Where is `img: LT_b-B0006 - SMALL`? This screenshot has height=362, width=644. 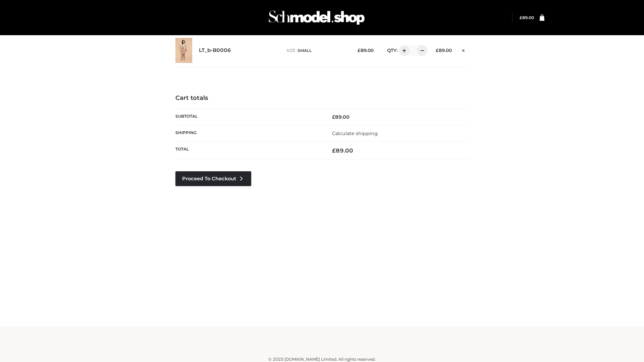
img: LT_b-B0006 - SMALL is located at coordinates (184, 50).